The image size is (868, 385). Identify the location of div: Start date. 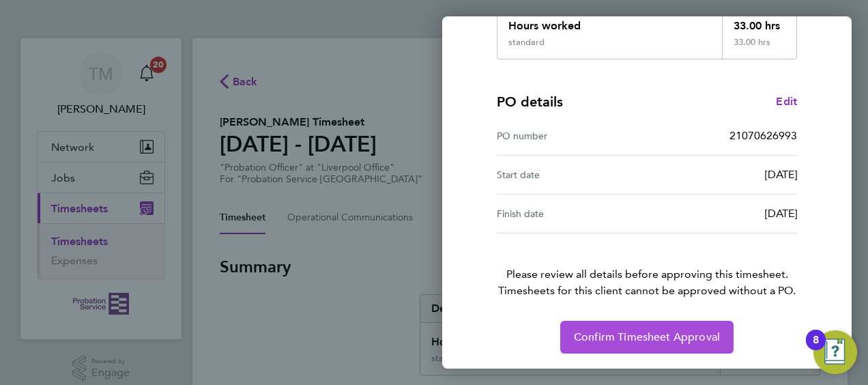
(572, 175).